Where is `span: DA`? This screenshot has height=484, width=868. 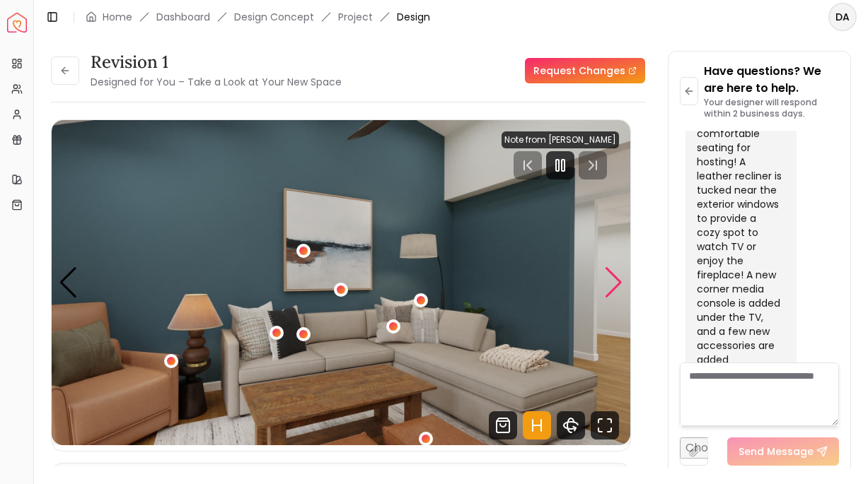 span: DA is located at coordinates (842, 17).